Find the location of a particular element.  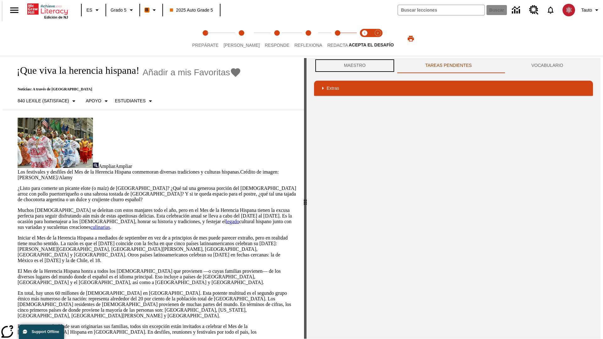

button: Tipo de apoyo, Apoyo is located at coordinates (98, 101).